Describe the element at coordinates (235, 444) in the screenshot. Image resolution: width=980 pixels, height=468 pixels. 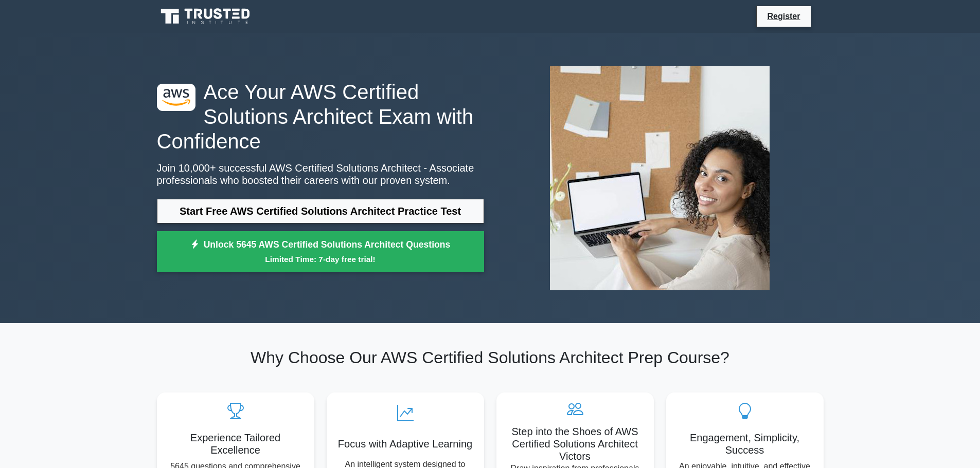
I see `h5: Experience Tailored Excellence` at that location.